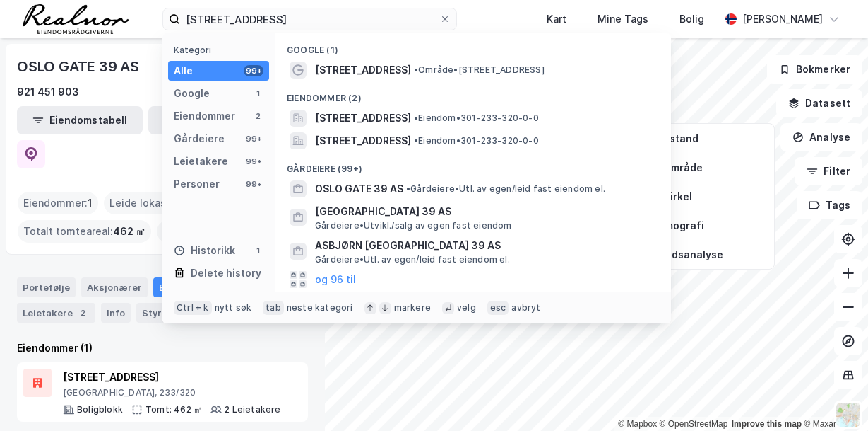 The image size is (868, 431). Describe the element at coordinates (80, 120) in the screenshot. I see `button: Eiendomstabell` at that location.